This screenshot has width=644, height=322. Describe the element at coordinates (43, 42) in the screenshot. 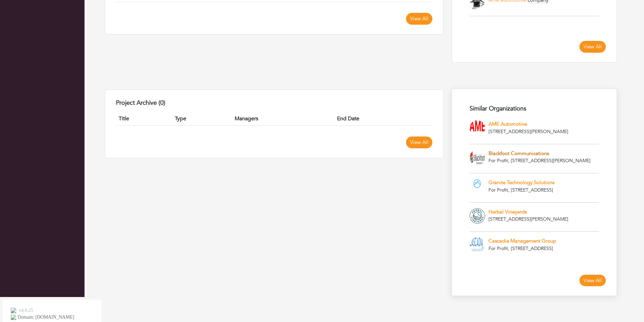

I see `div: Domain Overview` at that location.